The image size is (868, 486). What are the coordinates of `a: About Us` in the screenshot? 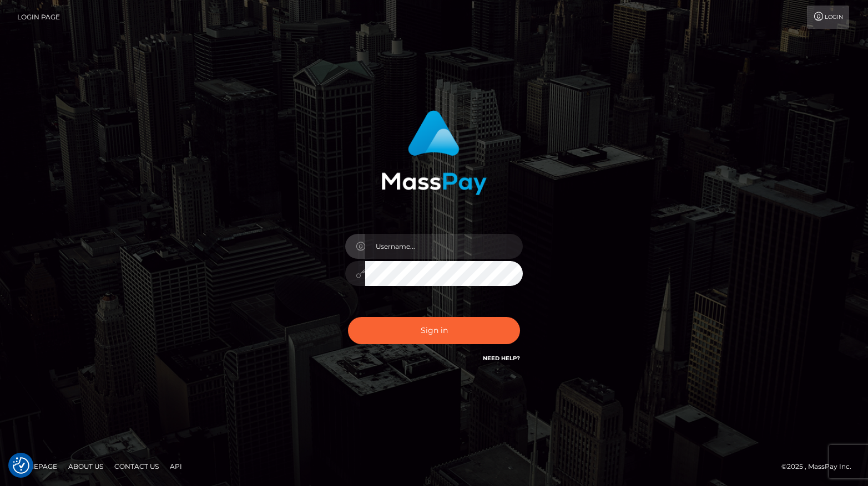 It's located at (85, 466).